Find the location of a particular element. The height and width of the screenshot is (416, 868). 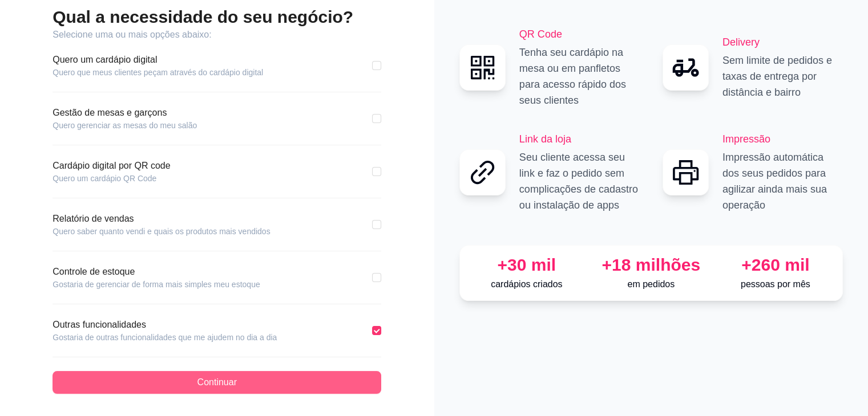

article: Quero gerenciar as mesas do meu salão is located at coordinates (124, 126).